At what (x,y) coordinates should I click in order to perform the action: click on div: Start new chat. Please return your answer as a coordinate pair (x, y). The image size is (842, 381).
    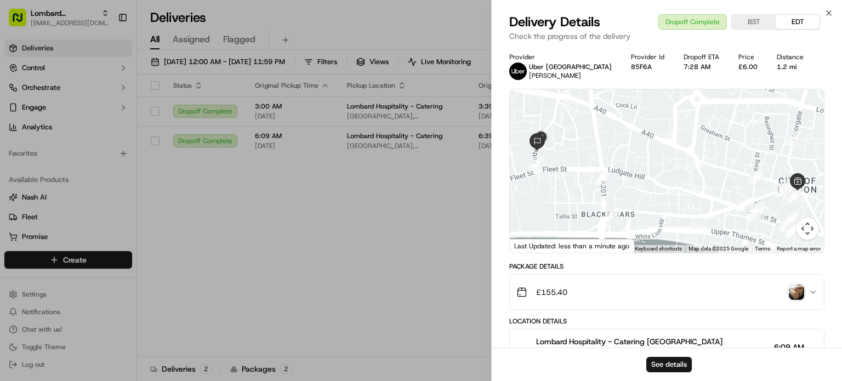
    Looking at the image, I should click on (115, 110).